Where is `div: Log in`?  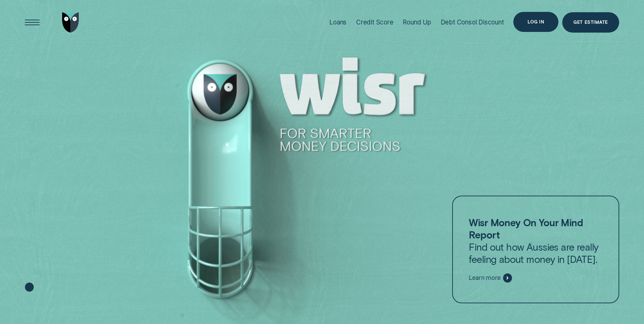 div: Log in is located at coordinates (536, 22).